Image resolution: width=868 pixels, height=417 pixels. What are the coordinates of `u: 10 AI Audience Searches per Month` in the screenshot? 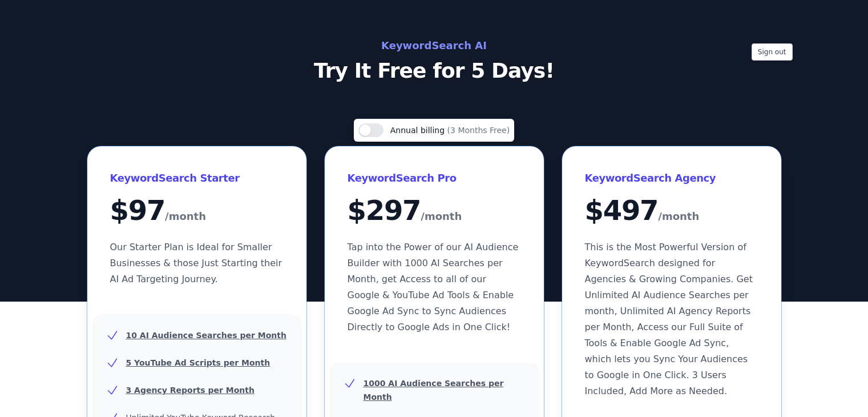 It's located at (206, 335).